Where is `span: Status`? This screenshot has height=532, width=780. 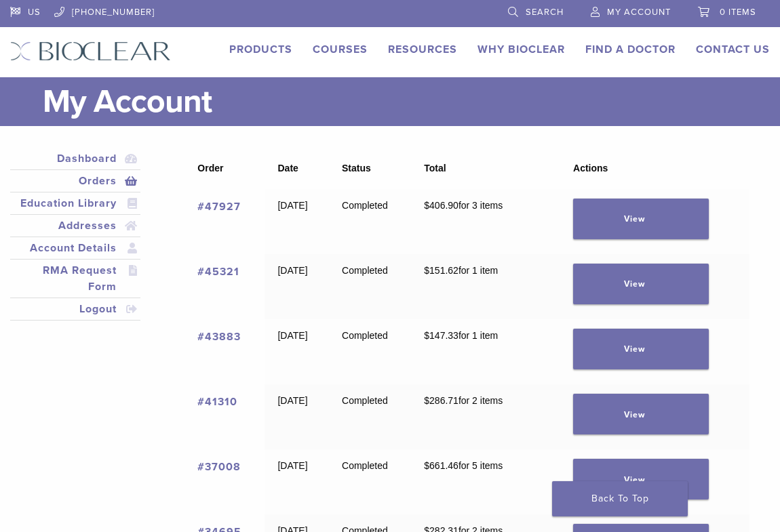
span: Status is located at coordinates (356, 168).